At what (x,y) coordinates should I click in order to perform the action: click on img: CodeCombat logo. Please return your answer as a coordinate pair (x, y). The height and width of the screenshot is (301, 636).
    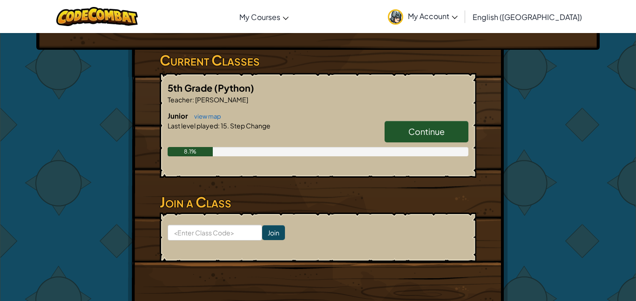
    Looking at the image, I should click on (97, 16).